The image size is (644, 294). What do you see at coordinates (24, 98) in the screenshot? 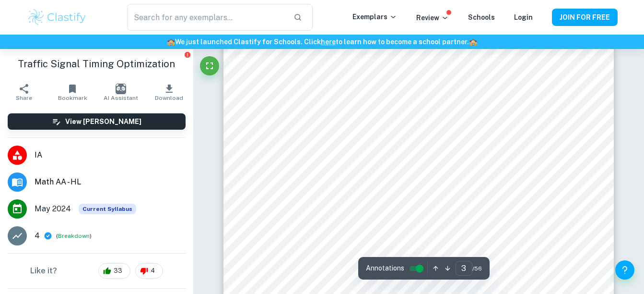
I see `span: Share` at bounding box center [24, 98].